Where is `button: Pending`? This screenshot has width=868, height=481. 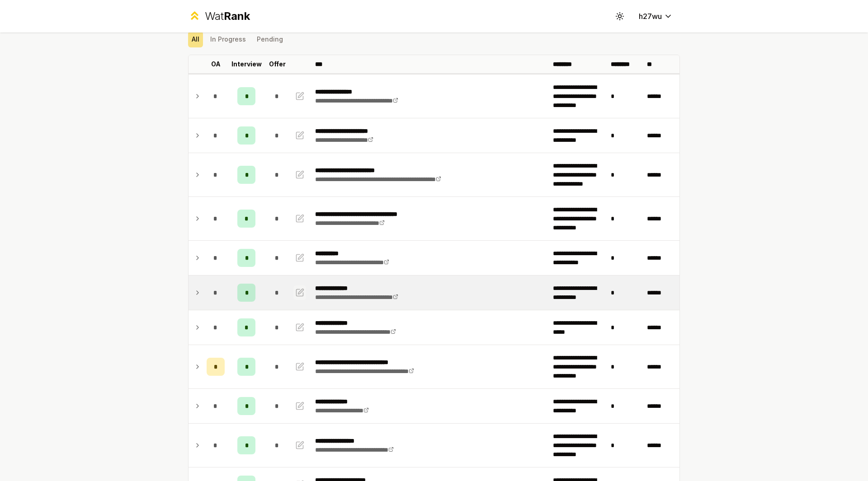 button: Pending is located at coordinates (270, 39).